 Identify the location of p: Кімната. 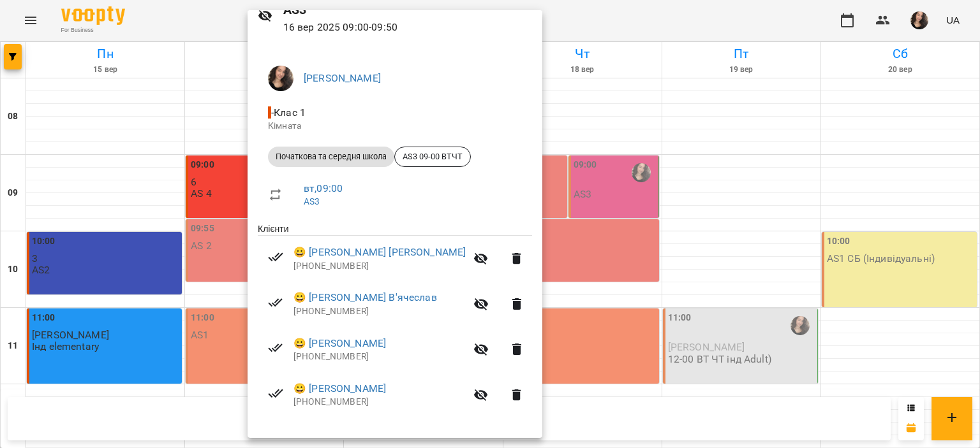
(395, 126).